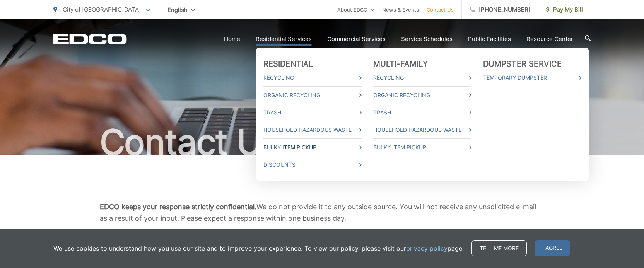  What do you see at coordinates (312, 165) in the screenshot?
I see `a: Discounts` at bounding box center [312, 165].